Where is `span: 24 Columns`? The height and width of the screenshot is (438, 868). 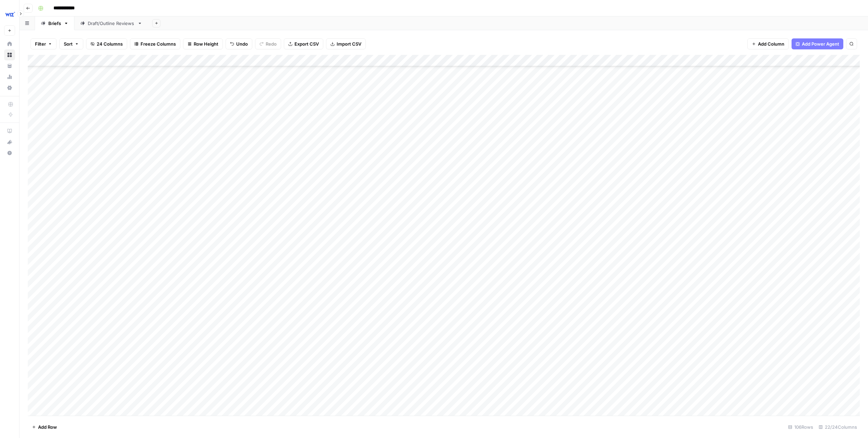 span: 24 Columns is located at coordinates (109, 44).